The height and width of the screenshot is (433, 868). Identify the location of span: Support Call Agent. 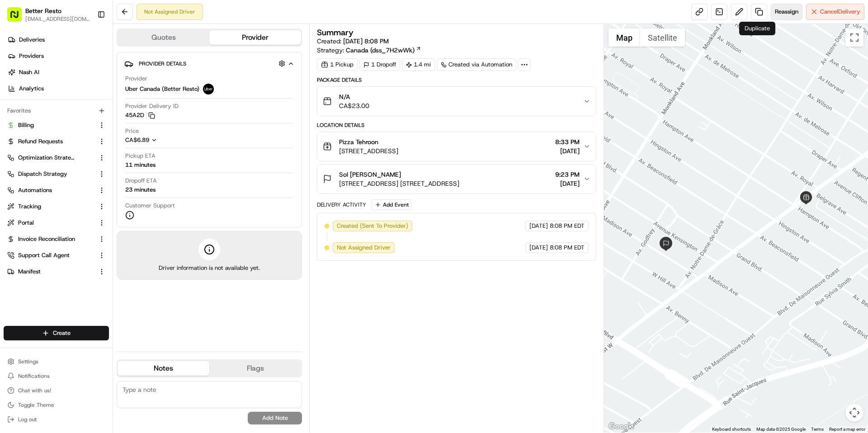
(44, 255).